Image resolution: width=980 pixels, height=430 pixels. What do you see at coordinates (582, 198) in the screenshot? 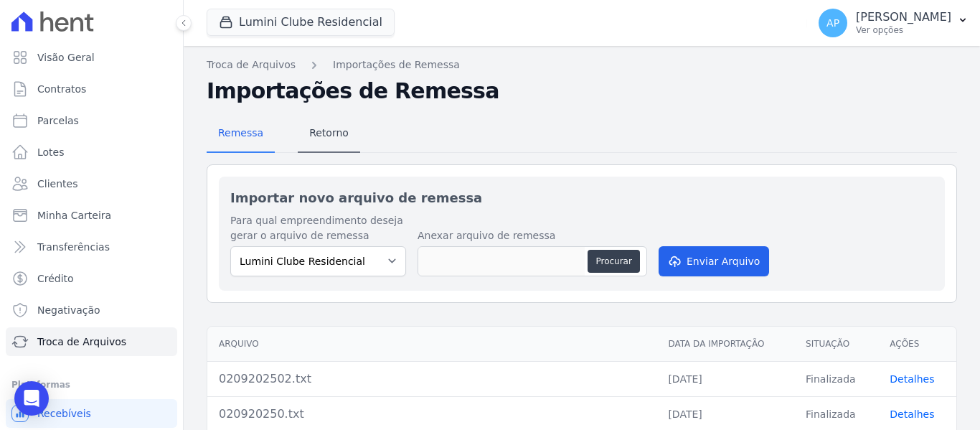
I see `h2: Importar novo arquivo de remessa` at bounding box center [582, 198].